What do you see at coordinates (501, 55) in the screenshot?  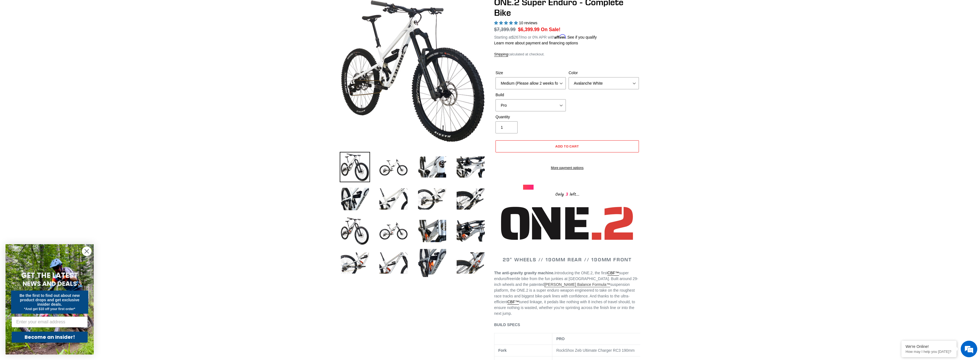 I see `a: Shipping` at bounding box center [501, 55].